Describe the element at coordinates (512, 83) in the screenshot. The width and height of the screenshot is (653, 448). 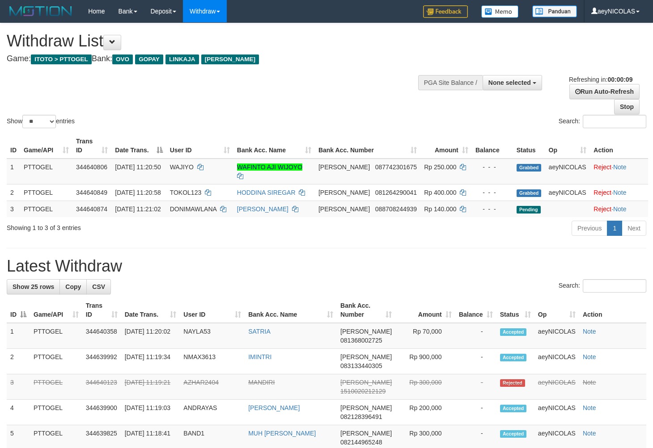
I see `button: None selected` at that location.